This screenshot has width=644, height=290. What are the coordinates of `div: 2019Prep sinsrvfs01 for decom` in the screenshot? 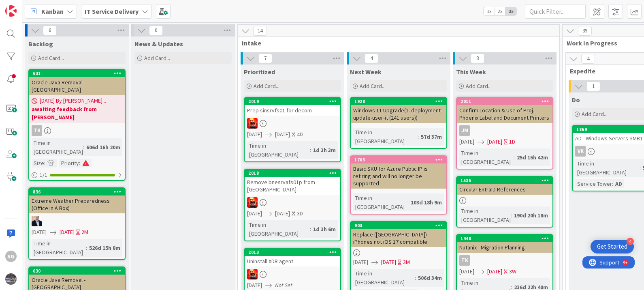 It's located at (293, 107).